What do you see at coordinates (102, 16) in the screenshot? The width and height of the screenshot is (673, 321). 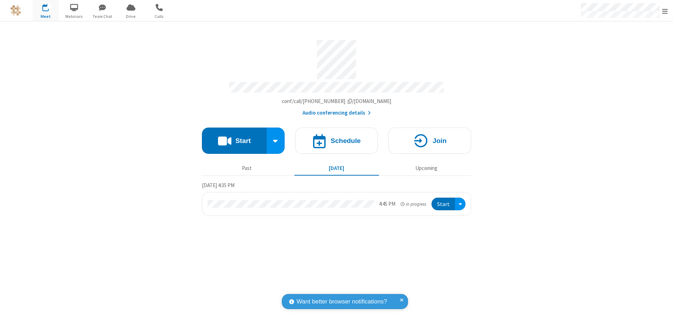 I see `span: Team Chat` at bounding box center [102, 16].